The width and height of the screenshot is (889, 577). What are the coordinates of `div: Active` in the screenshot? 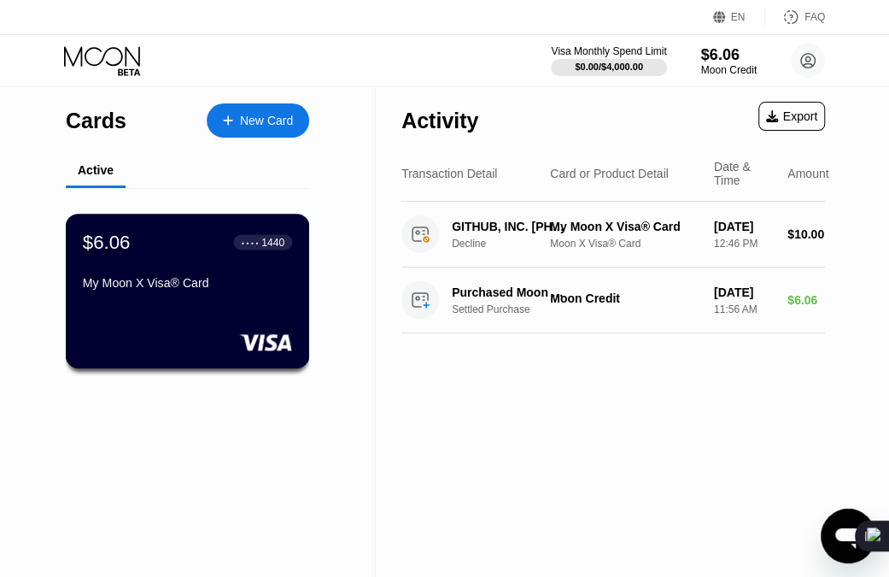 It's located at (96, 170).